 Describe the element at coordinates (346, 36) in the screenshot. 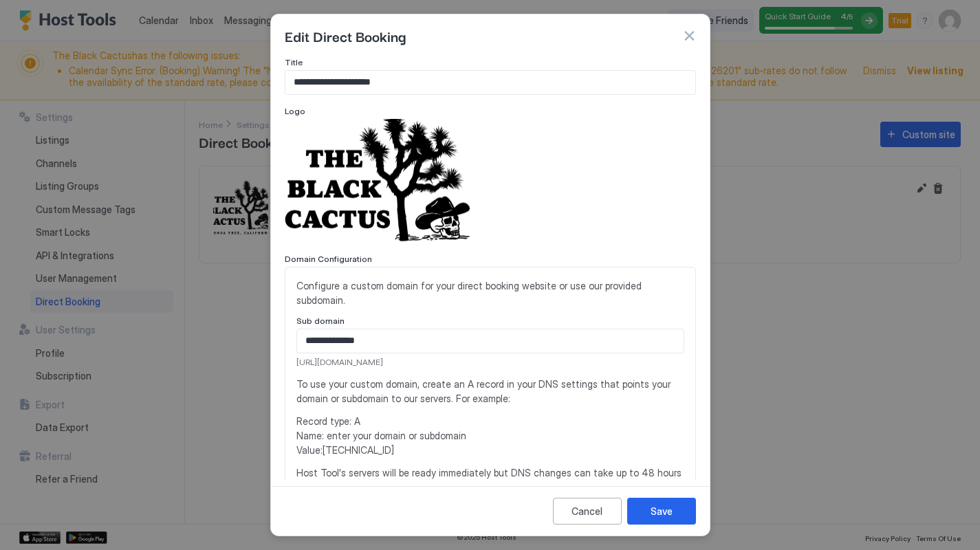

I see `span: Edit Direct Booking` at that location.